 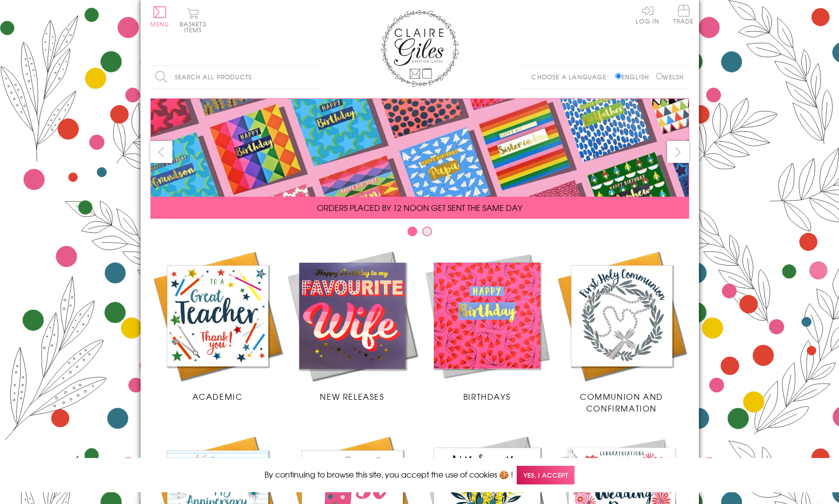 I want to click on button: Basket0 items, so click(x=193, y=20).